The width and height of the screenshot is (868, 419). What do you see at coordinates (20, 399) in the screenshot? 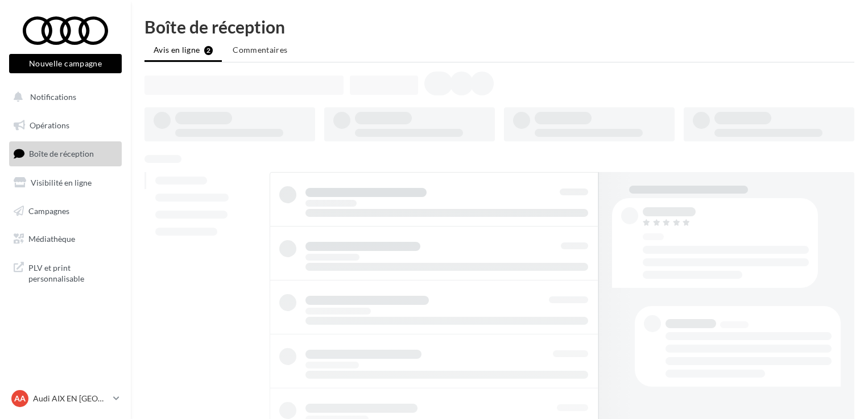
I see `span: AA` at bounding box center [20, 399].